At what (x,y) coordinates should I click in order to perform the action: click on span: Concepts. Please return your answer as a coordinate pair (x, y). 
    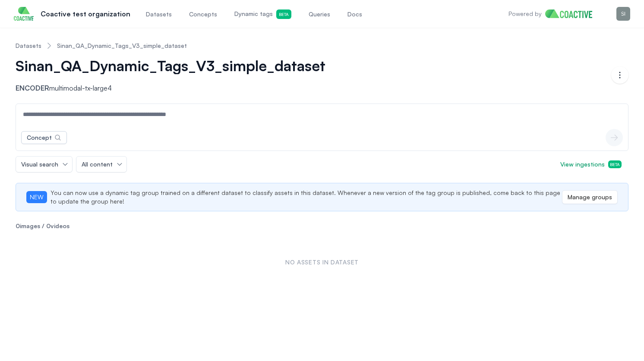
    Looking at the image, I should click on (203, 14).